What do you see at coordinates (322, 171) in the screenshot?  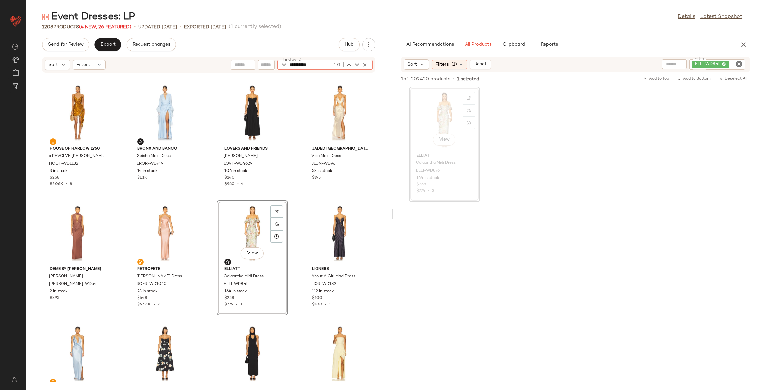 I see `span: 53 in stock` at bounding box center [322, 171].